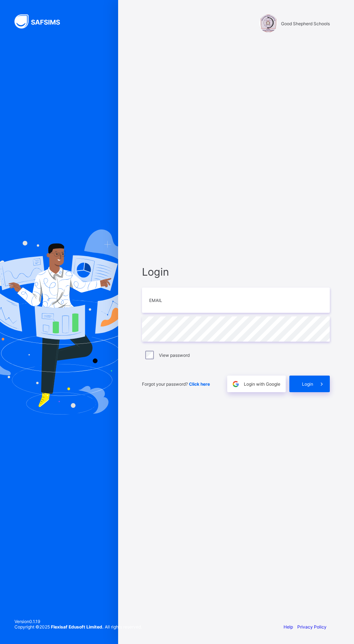 This screenshot has height=644, width=354. I want to click on a: Help, so click(288, 627).